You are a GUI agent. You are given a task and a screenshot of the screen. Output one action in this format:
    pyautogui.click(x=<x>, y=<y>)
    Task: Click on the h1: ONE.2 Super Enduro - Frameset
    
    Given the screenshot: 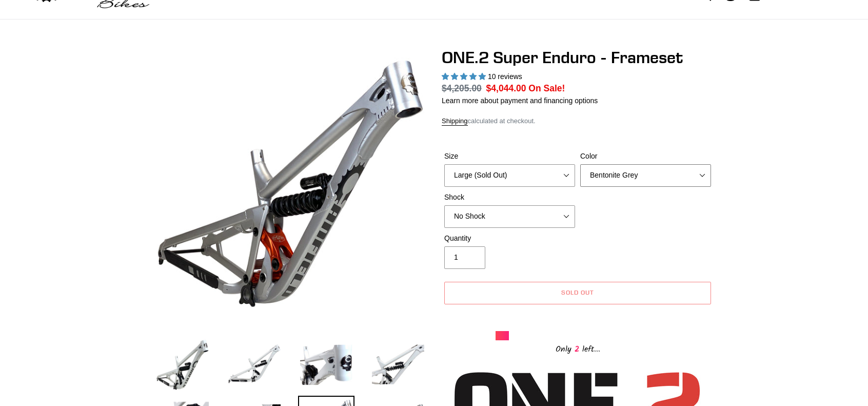 What is the action you would take?
    pyautogui.click(x=578, y=58)
    